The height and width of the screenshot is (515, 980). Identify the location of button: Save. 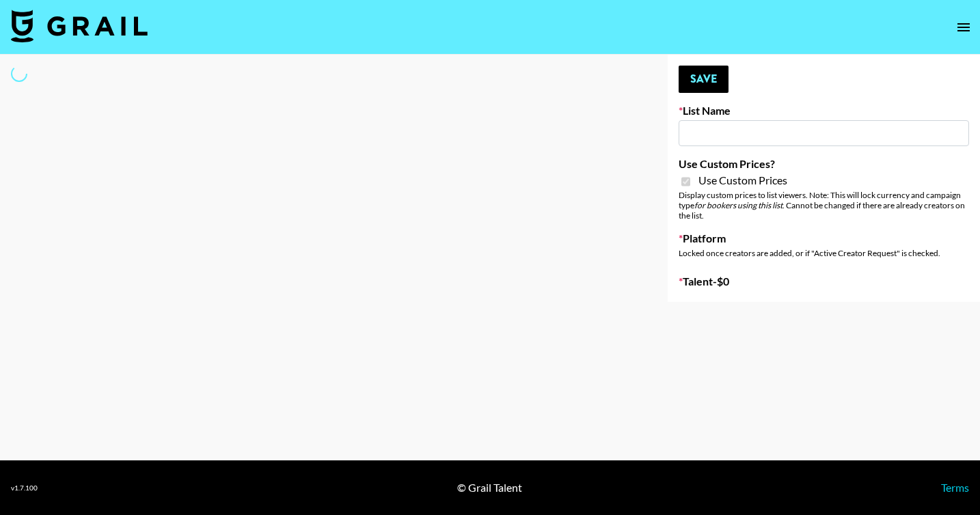
(703, 79).